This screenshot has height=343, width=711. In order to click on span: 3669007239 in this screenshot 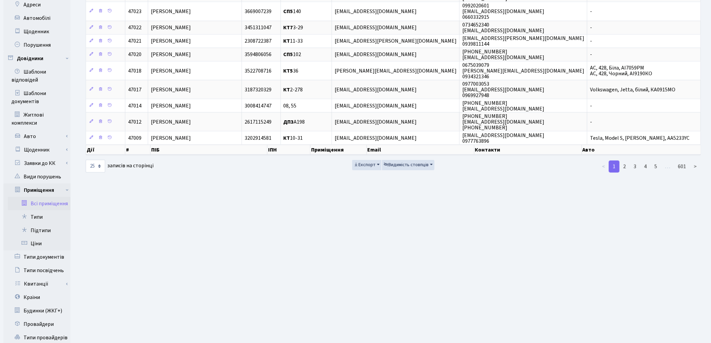, I will do `click(258, 11)`.